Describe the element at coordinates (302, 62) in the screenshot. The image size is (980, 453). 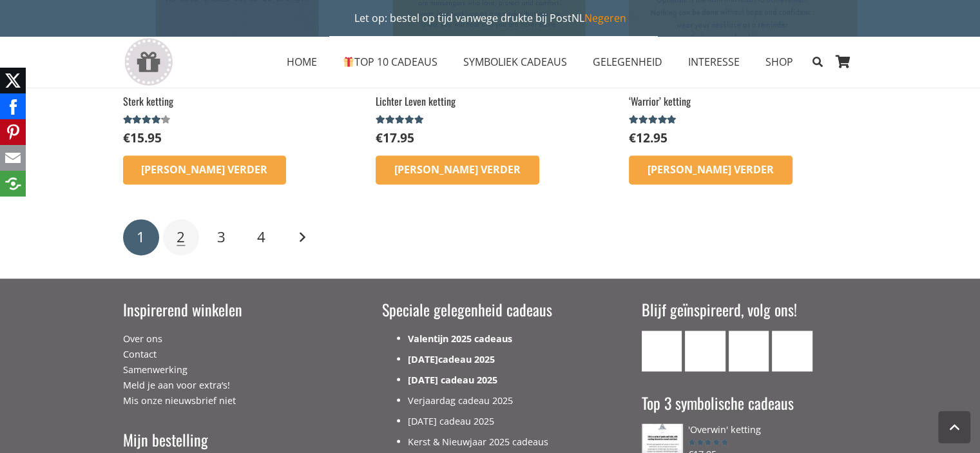
I see `span: HOME` at that location.